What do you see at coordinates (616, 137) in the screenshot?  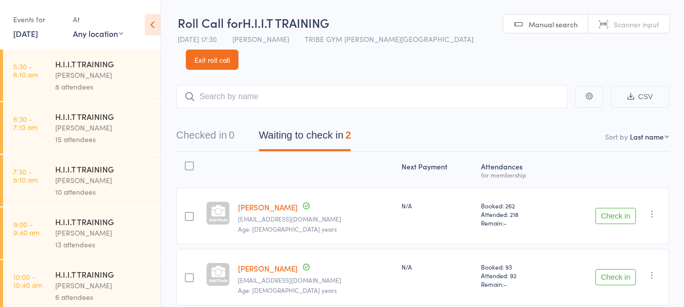 I see `label: Sort by` at bounding box center [616, 137].